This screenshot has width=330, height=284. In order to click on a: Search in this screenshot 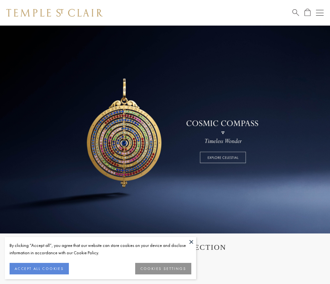, I will do `click(296, 12)`.